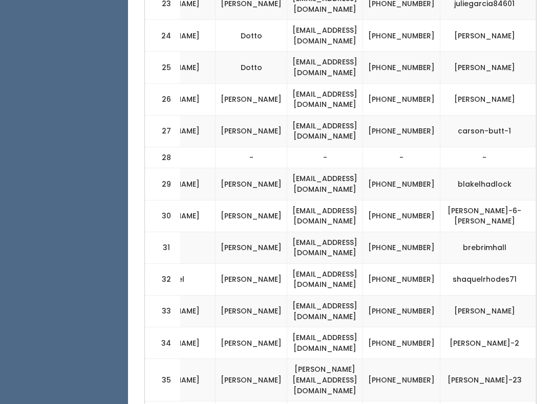 The image size is (553, 404). What do you see at coordinates (488, 279) in the screenshot?
I see `td: shaquelrhodes71` at bounding box center [488, 279].